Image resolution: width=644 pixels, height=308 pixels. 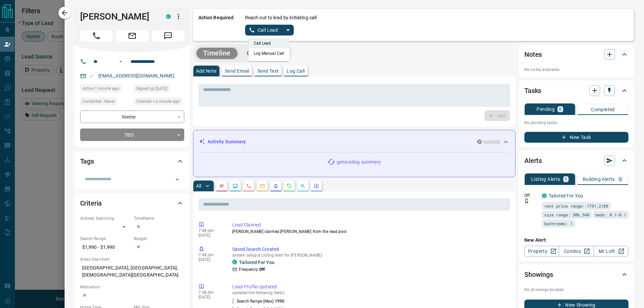 What do you see at coordinates (370, 287) in the screenshot?
I see `p: Lead Profile Updated` at bounding box center [370, 287].